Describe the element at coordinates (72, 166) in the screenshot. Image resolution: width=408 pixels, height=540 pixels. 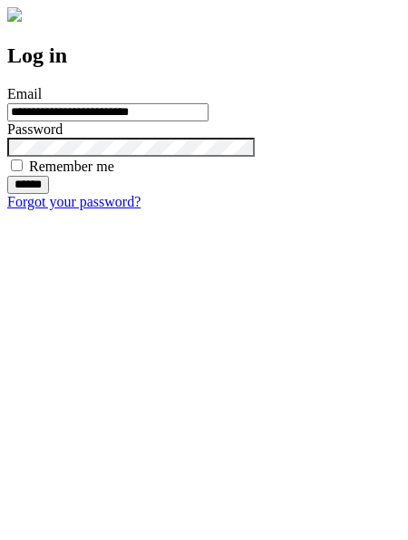
I see `label: Remember me` at that location.